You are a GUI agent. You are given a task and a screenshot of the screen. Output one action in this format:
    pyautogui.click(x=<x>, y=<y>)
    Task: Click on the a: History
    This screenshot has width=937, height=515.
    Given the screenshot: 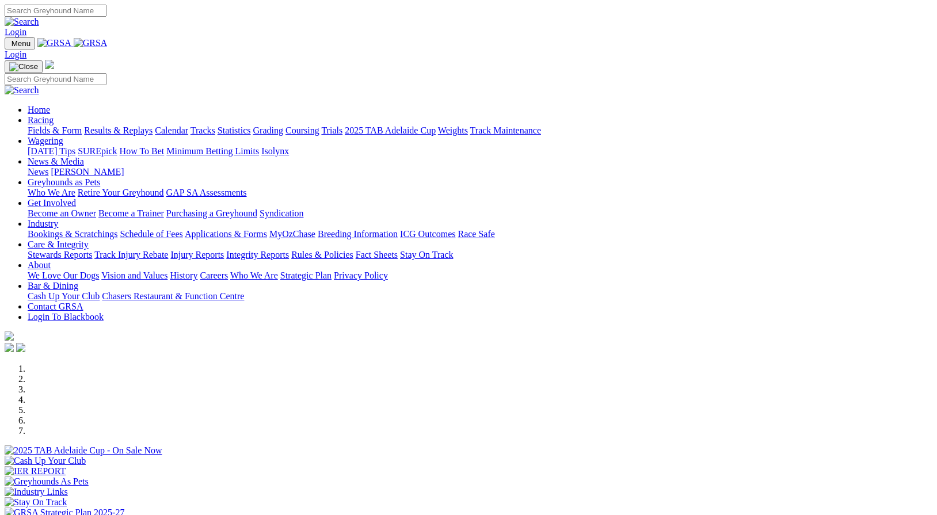 What is the action you would take?
    pyautogui.click(x=184, y=275)
    